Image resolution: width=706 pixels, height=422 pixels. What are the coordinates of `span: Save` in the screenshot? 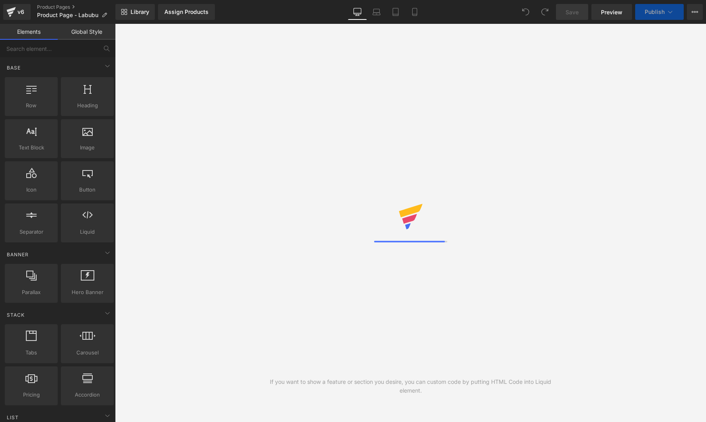 It's located at (572, 12).